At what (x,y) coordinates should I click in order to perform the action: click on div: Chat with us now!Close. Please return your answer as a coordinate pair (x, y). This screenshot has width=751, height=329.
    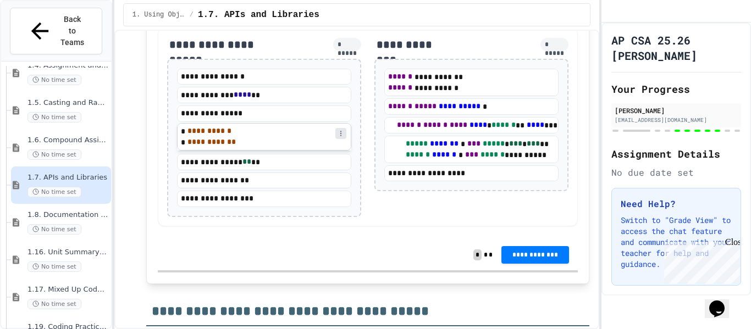
    Looking at the image, I should click on (40, 37).